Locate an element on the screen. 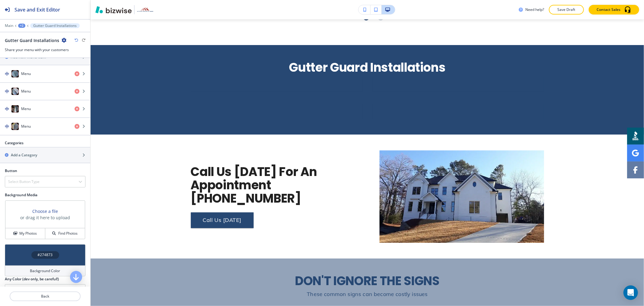 The height and width of the screenshot is (306, 644). span: These common signs can become costly issues is located at coordinates (367, 294).